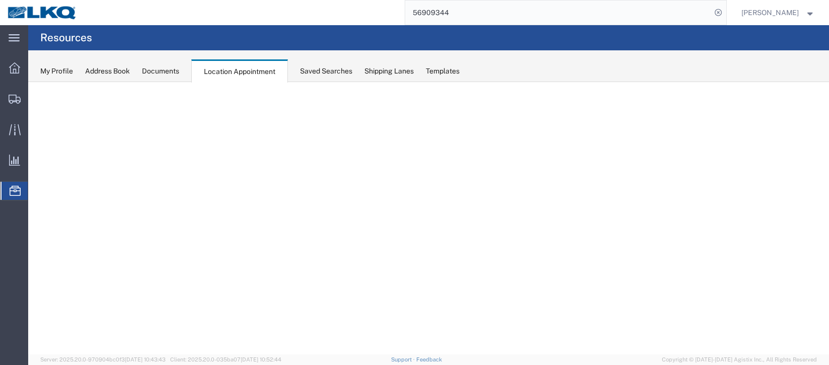  What do you see at coordinates (389, 71) in the screenshot?
I see `div: Shipping Lanes` at bounding box center [389, 71].